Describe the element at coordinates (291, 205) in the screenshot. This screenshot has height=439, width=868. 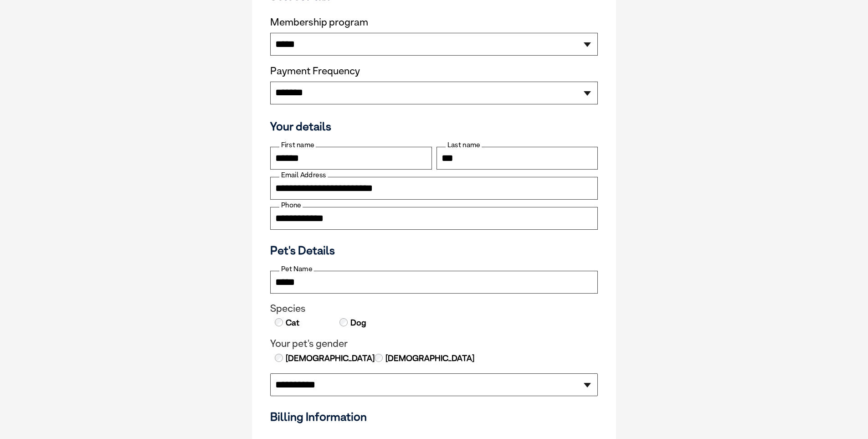
I see `label: Phone` at that location.